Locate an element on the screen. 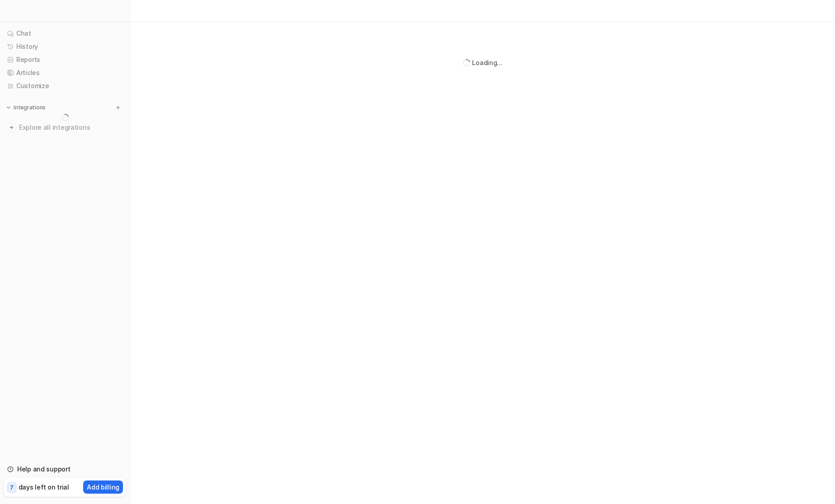 Image resolution: width=835 pixels, height=504 pixels. img: menu_add.svg is located at coordinates (118, 108).